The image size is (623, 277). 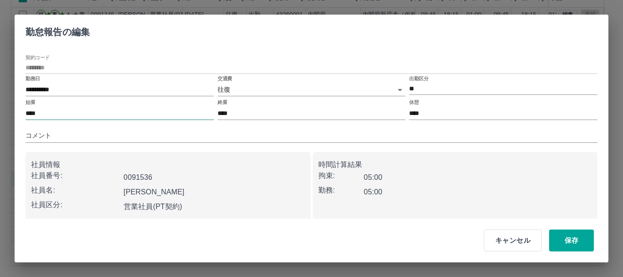 What do you see at coordinates (75, 205) in the screenshot?
I see `p: 社員区分:` at bounding box center [75, 205].